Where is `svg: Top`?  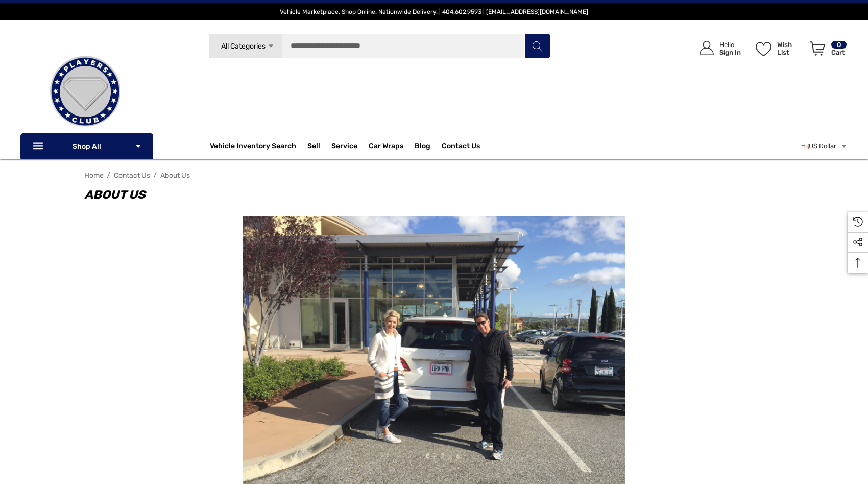
svg: Top is located at coordinates (858, 262).